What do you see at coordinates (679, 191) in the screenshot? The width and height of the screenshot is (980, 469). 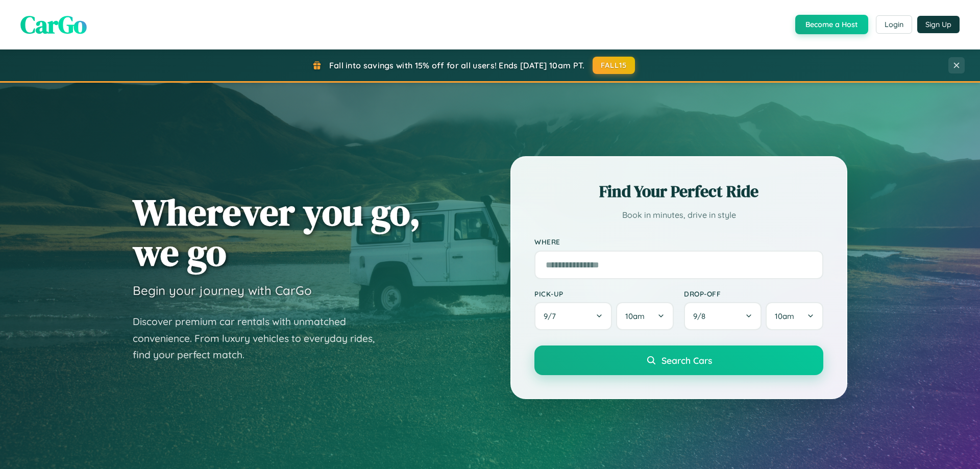 I see `h2: Find Your Perfect Ride` at bounding box center [679, 191].